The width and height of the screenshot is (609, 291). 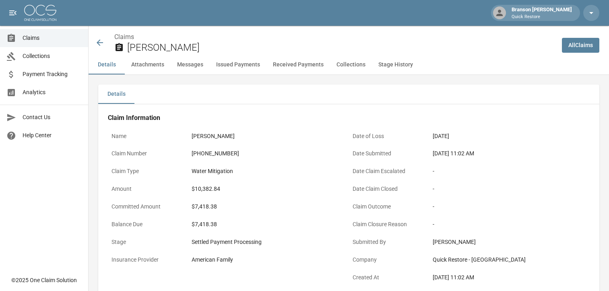 I want to click on div: Water Mitigation, so click(x=268, y=171).